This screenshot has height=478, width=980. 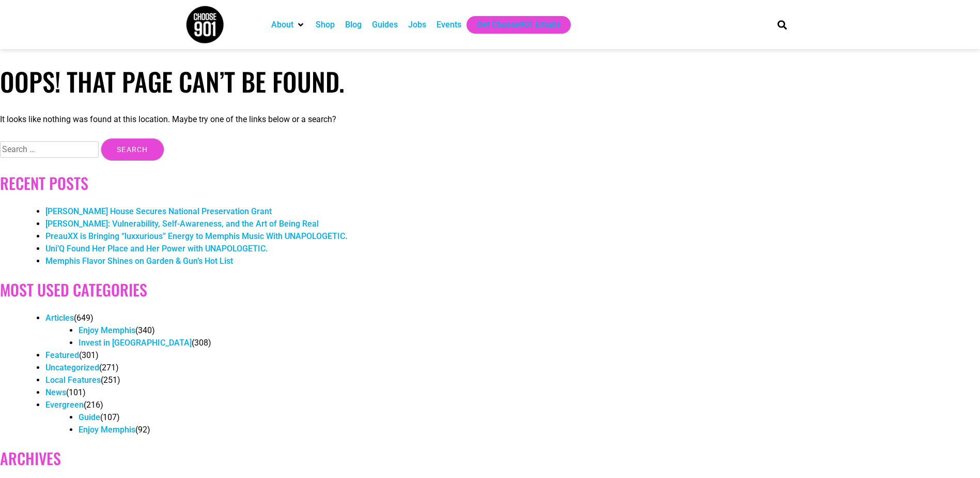 I want to click on li: (649), so click(x=513, y=331).